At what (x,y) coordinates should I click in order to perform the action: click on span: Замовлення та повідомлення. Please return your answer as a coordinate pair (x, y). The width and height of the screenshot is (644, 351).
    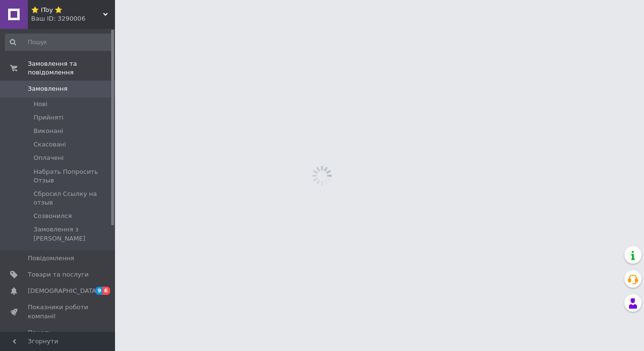
    Looking at the image, I should click on (71, 68).